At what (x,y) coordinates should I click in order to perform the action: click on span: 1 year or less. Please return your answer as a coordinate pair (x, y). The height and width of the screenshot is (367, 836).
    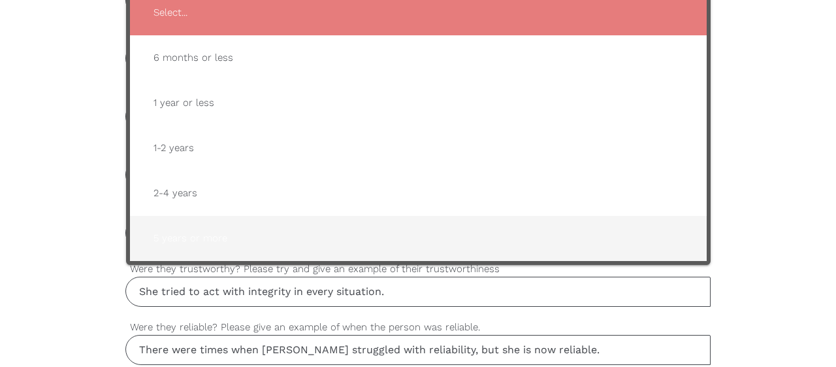
    Looking at the image, I should click on (418, 103).